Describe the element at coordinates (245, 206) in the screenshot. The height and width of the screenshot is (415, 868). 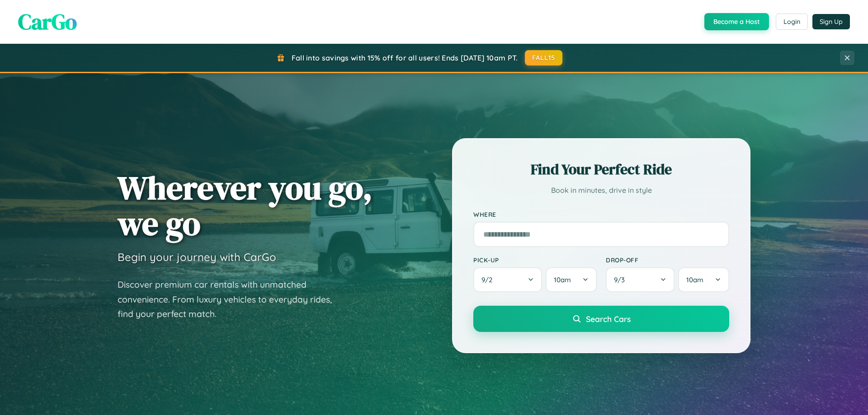
I see `h1: Wherever you go, we go` at that location.